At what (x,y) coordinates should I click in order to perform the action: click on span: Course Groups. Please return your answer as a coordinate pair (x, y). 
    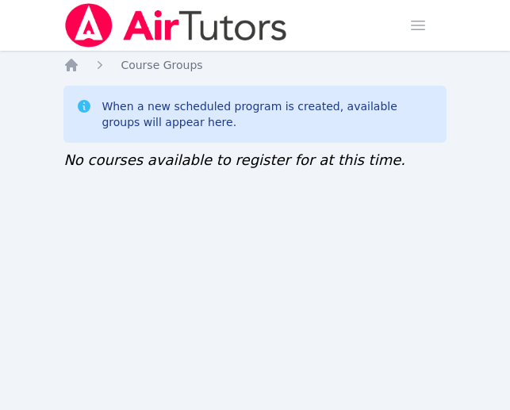
    Looking at the image, I should click on (161, 65).